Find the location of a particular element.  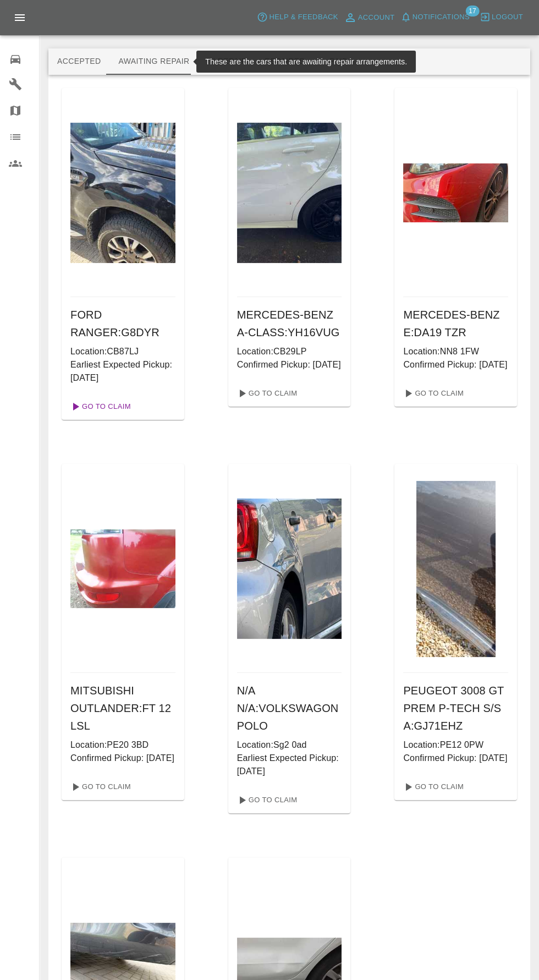

a: Account is located at coordinates (369, 17).